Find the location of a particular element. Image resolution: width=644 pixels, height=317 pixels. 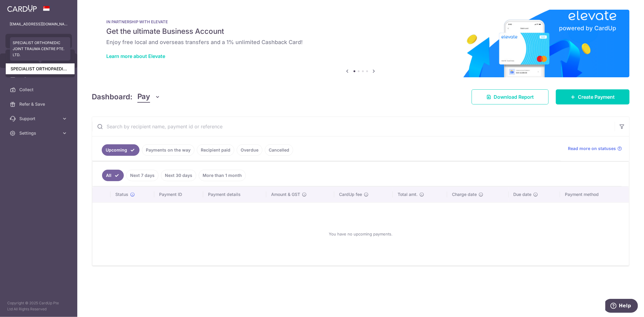

span: Refer & Save is located at coordinates (39, 104).